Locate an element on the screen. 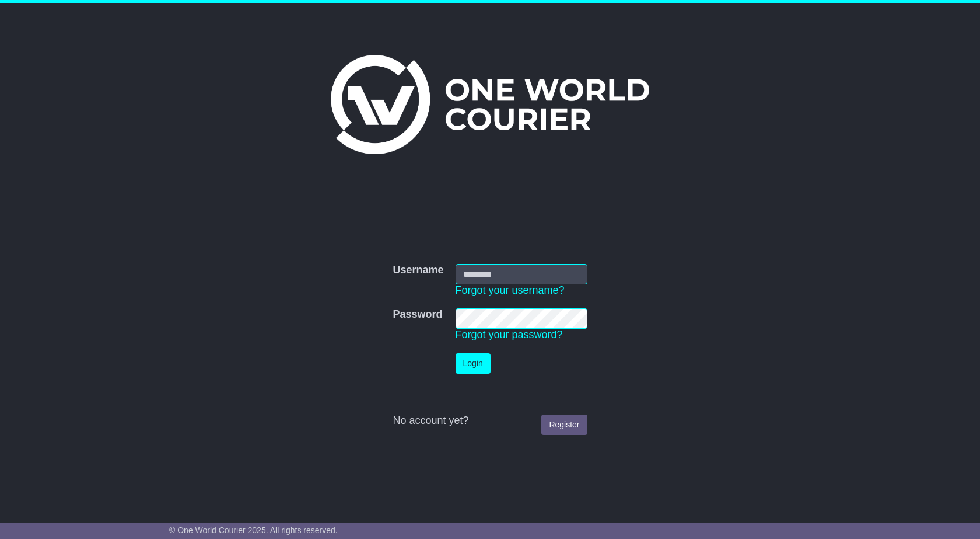  label: Password is located at coordinates (417, 314).